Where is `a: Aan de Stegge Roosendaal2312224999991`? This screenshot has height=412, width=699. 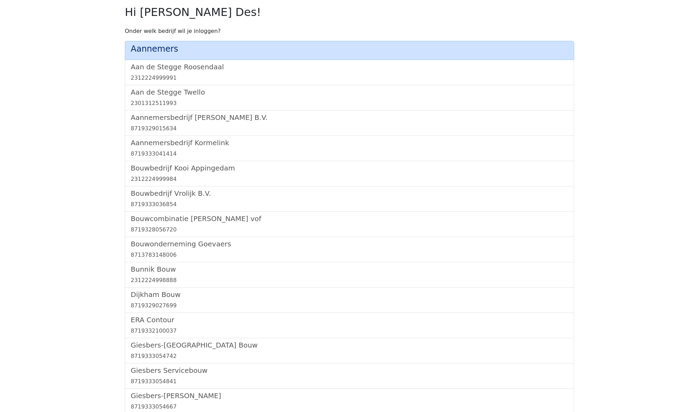
a: Aan de Stegge Roosendaal2312224999991 is located at coordinates (349, 72).